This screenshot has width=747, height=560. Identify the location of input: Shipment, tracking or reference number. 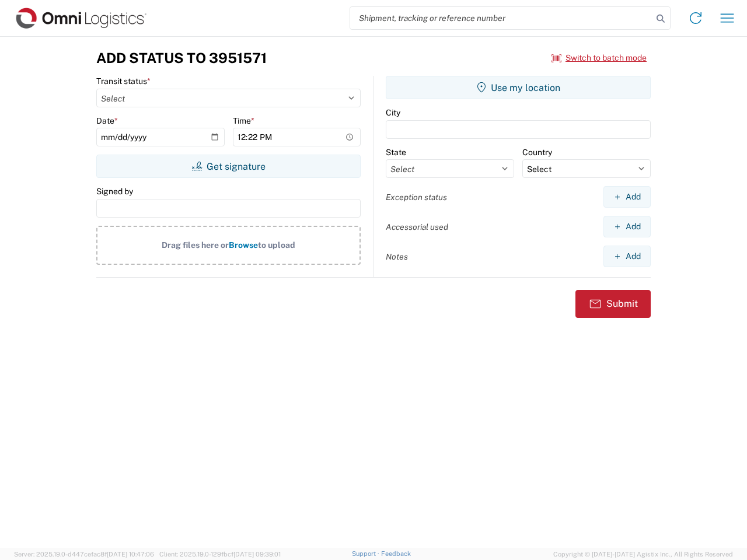
(501, 18).